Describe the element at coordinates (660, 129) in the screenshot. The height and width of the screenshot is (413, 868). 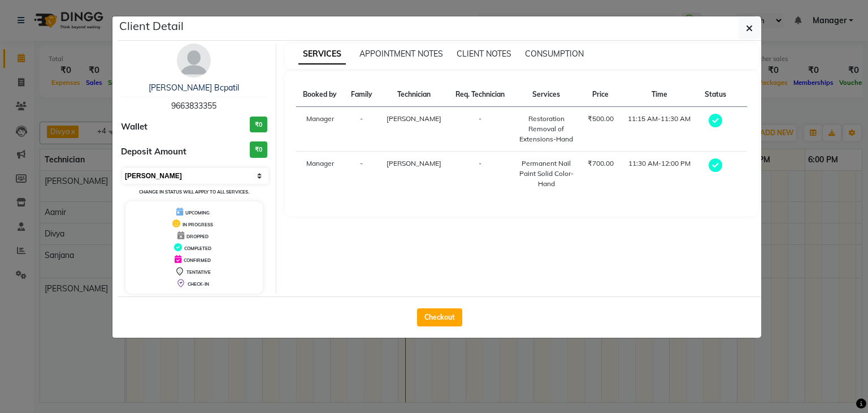
I see `td: 11:15 AM-11:30 AM` at that location.